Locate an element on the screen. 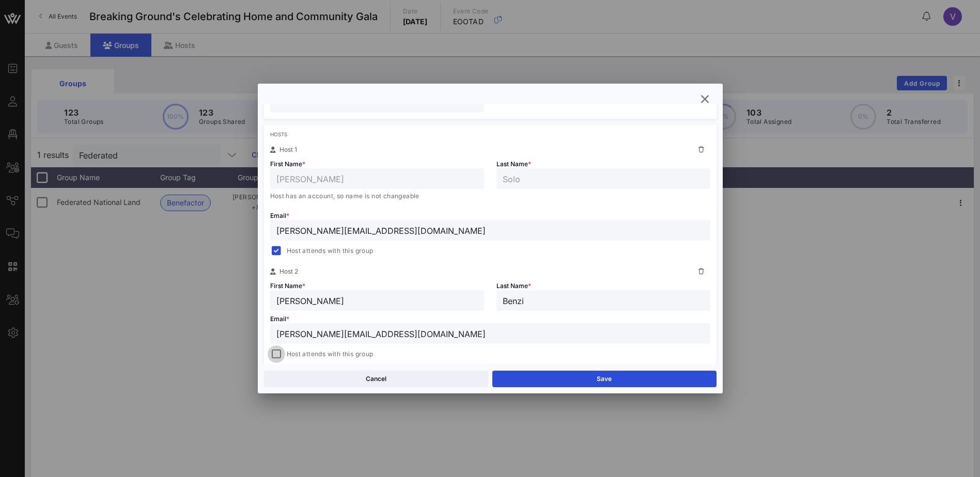 The image size is (980, 477). span: Host has an account, so name is not changeable is located at coordinates (344, 196).